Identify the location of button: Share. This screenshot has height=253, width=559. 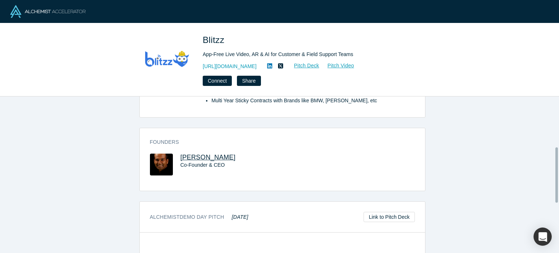
(249, 81).